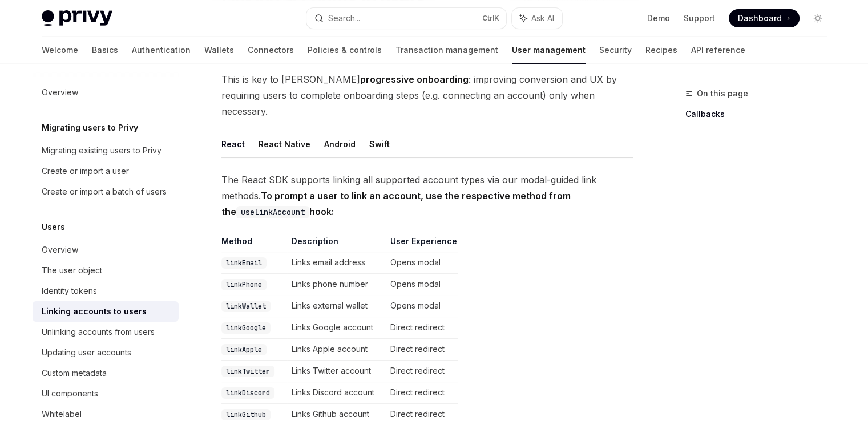 This screenshot has width=868, height=421. Describe the element at coordinates (336, 306) in the screenshot. I see `td: Links external wallet` at that location.